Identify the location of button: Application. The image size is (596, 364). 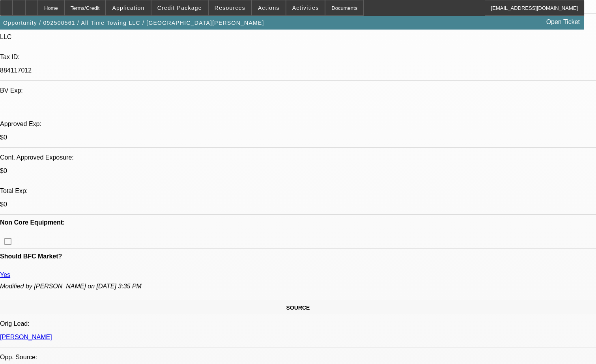
(128, 8).